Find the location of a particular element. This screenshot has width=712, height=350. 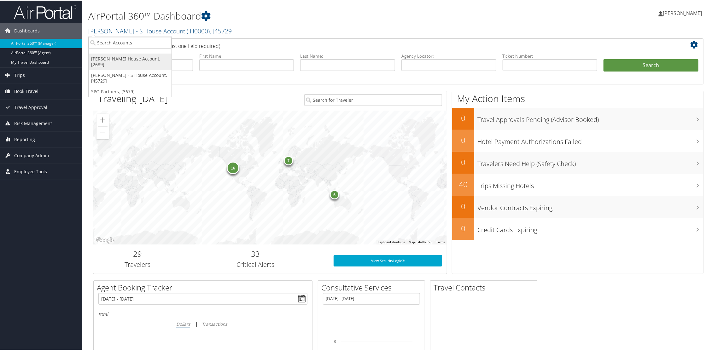

label: Last Name: is located at coordinates (347, 55).